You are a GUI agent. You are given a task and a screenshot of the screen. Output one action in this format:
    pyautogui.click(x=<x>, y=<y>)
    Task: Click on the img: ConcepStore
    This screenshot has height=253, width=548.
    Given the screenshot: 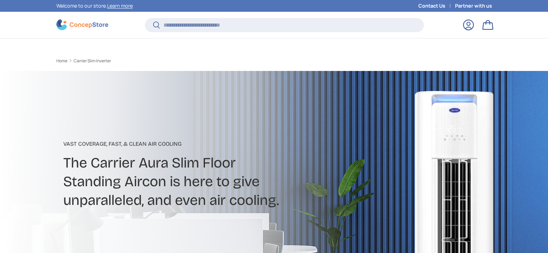 What is the action you would take?
    pyautogui.click(x=82, y=25)
    